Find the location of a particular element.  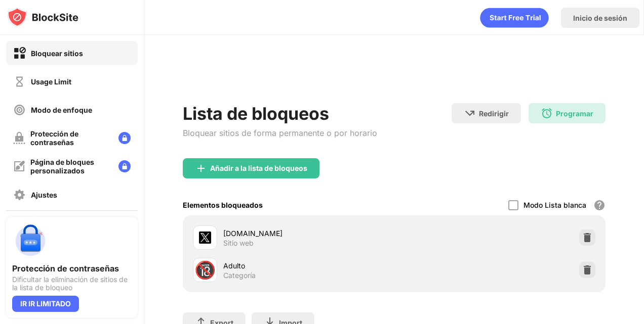

img: block-on.svg is located at coordinates (19, 53).